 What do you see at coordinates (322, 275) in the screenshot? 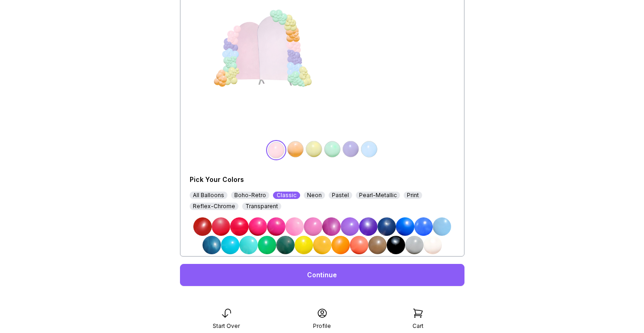
I see `a: Continue` at bounding box center [322, 275].